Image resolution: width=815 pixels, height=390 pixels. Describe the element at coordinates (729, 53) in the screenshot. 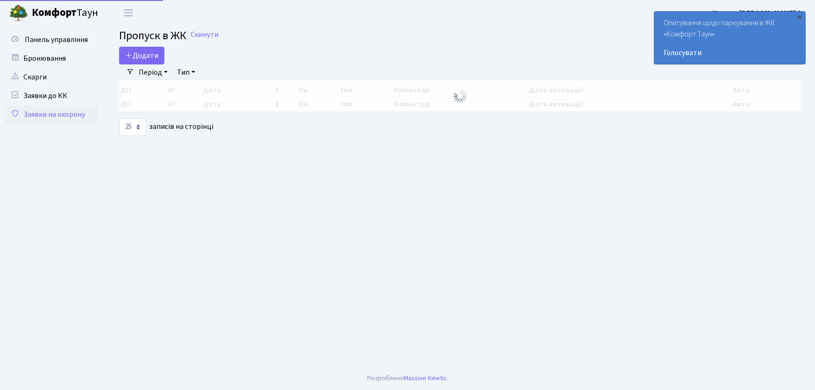

I see `a: Голосувати` at that location.